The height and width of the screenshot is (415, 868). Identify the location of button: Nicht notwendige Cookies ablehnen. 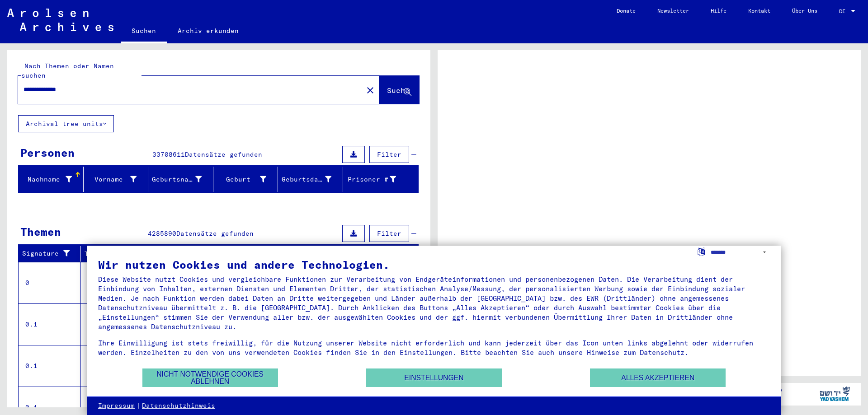
(210, 378).